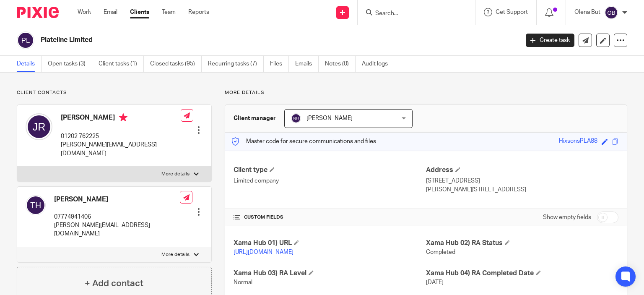 The width and height of the screenshot is (644, 295). Describe the element at coordinates (254, 118) in the screenshot. I see `h3: Client manager` at that location.